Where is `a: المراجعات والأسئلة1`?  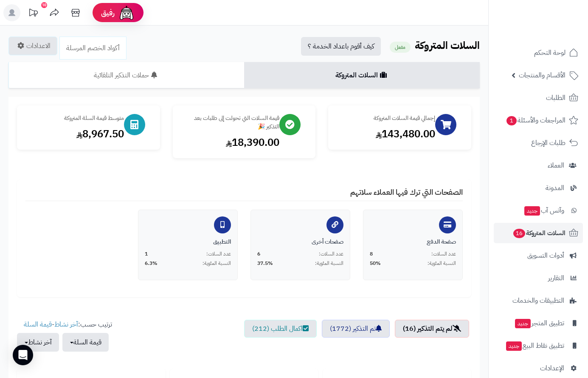
a: المراجعات والأسئلة1 is located at coordinates (539, 121).